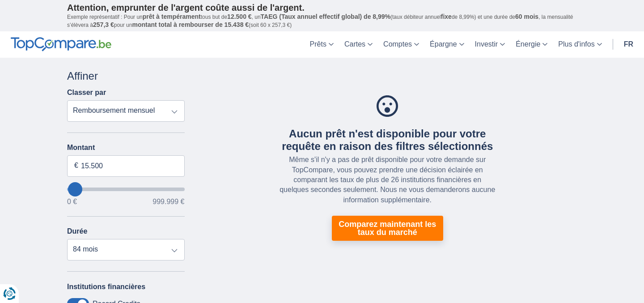 Image resolution: width=644 pixels, height=303 pixels. Describe the element at coordinates (239, 16) in the screenshot. I see `span: 12.500 €` at that location.